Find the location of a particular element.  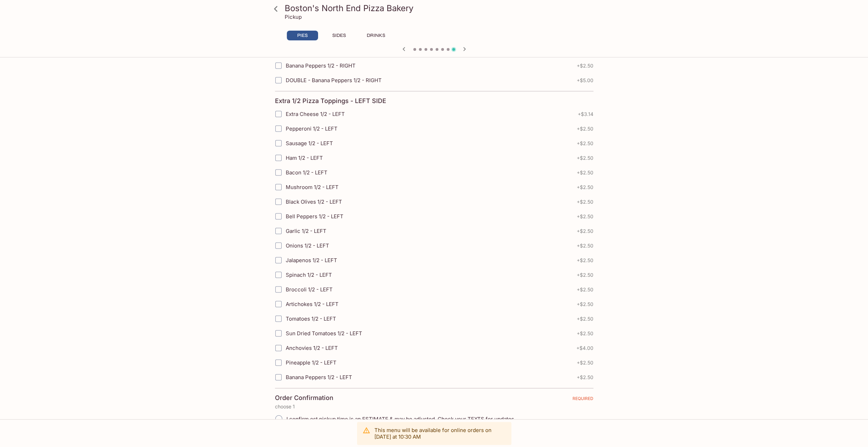

span: REQUIRED is located at coordinates (583, 399).